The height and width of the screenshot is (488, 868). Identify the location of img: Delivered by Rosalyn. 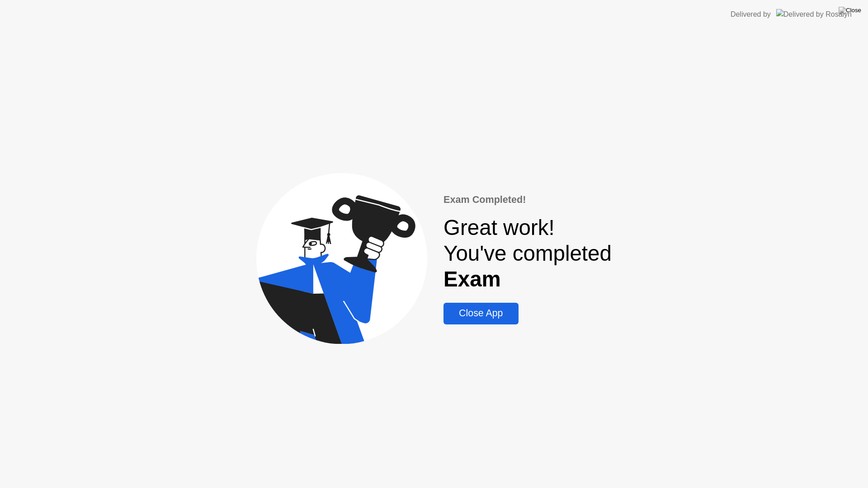
(814, 14).